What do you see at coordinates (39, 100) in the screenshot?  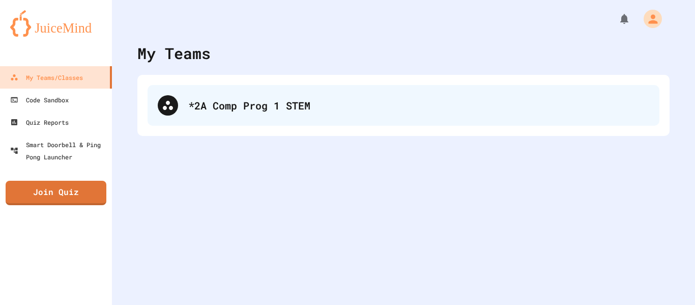 I see `div: Code Sandbox` at bounding box center [39, 100].